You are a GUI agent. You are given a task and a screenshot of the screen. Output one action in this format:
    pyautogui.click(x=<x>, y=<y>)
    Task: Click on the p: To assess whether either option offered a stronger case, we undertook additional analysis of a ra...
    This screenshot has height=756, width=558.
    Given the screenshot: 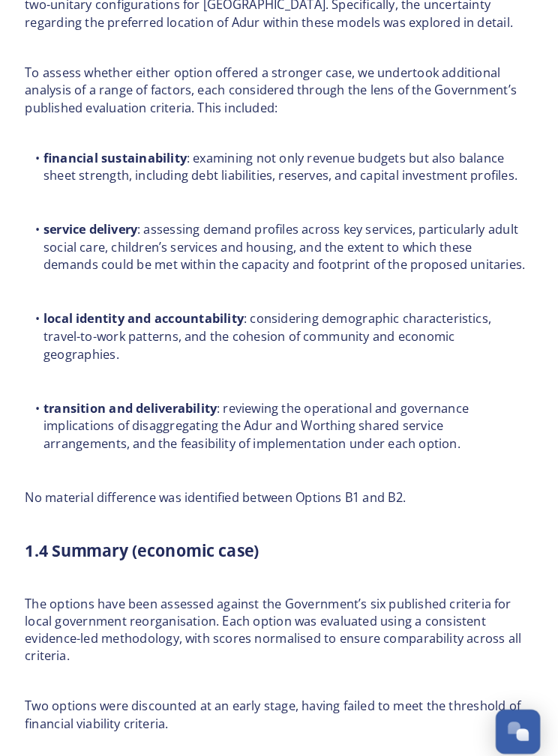 What is the action you would take?
    pyautogui.click(x=279, y=87)
    